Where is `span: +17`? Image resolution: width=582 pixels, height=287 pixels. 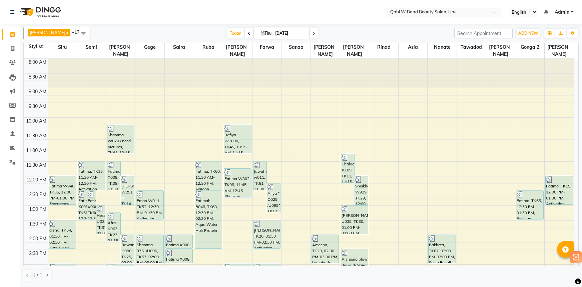
span: +17 is located at coordinates (78, 32).